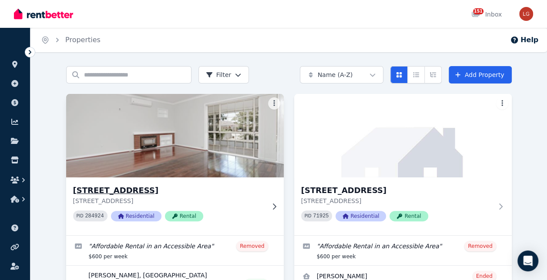 This screenshot has height=280, width=547. Describe the element at coordinates (94, 216) in the screenshot. I see `code: 284924` at that location.